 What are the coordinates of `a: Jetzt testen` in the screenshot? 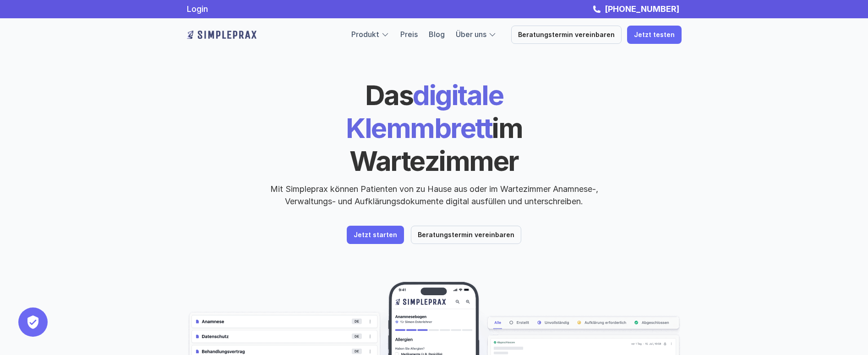 It's located at (654, 34).